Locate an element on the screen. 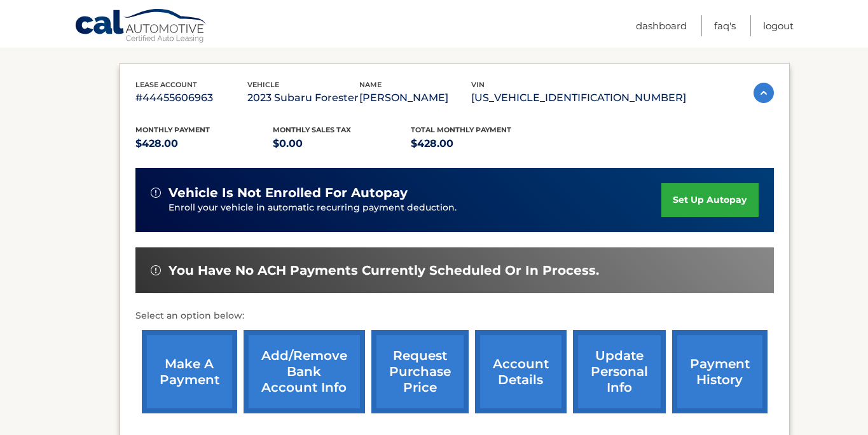 The height and width of the screenshot is (435, 868). a: Cal Automotive is located at coordinates (141, 27).